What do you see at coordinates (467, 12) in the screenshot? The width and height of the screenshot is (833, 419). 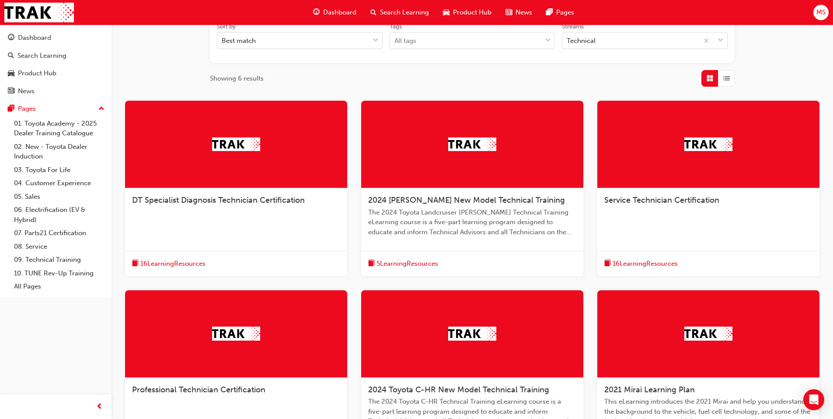 I see `a: car-iconProduct Hub` at bounding box center [467, 12].